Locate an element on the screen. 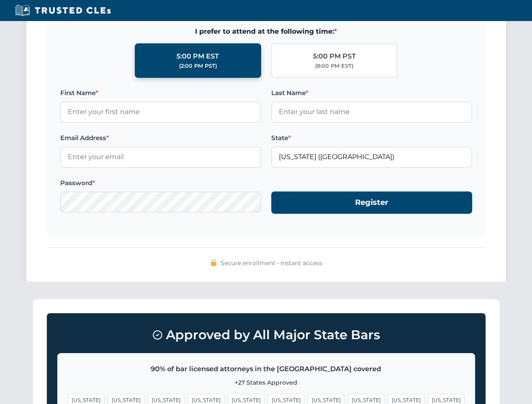 The height and width of the screenshot is (404, 532). div: 5:00 PM EST is located at coordinates (198, 56).